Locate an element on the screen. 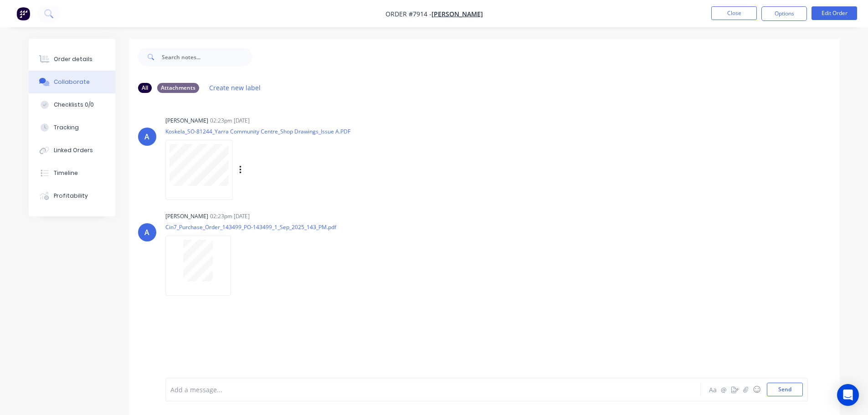 The image size is (868, 415). p: Koskela_SO-81244_Yarra Community Centre_Shop Drawings_Issue A.PDF is located at coordinates (258, 131).